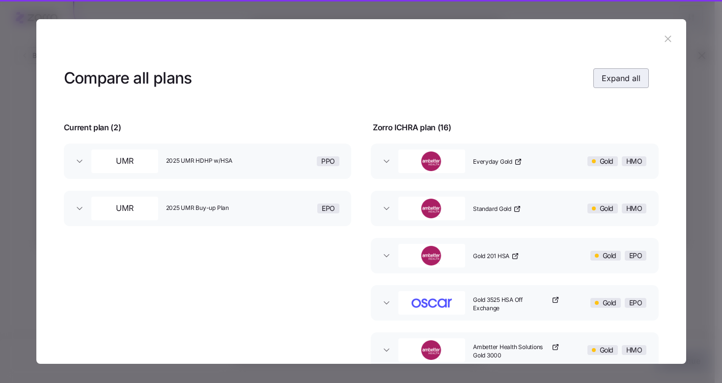 The width and height of the screenshot is (722, 383). Describe the element at coordinates (515, 255) in the screenshot. I see `button: AmbetterGold 201 HSAGoldEPO` at that location.